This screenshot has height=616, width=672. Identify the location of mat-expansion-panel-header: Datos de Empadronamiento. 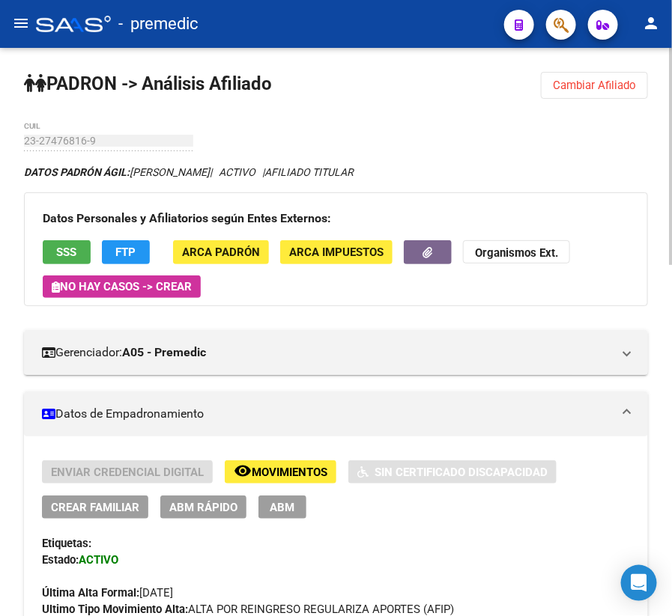
(336, 414).